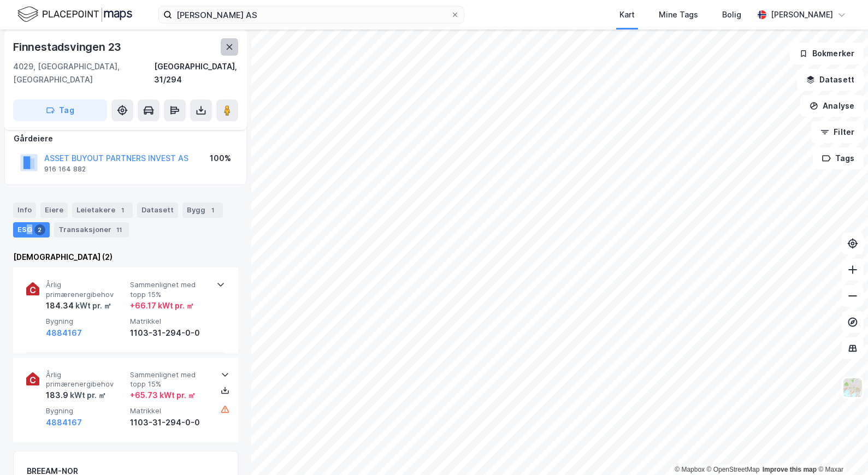  Describe the element at coordinates (40, 230) in the screenshot. I see `div: 2` at that location.